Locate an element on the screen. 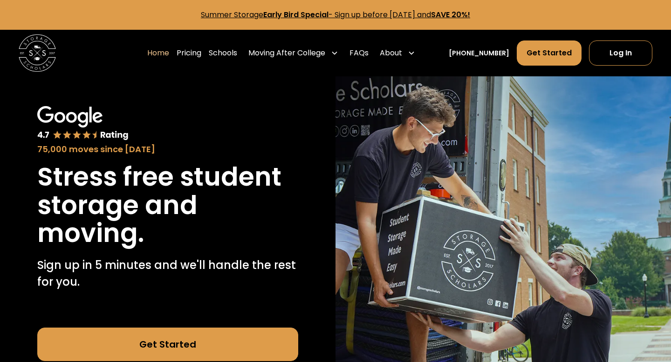 This screenshot has width=671, height=362. img: Storage Scholars main logo is located at coordinates (37, 53).